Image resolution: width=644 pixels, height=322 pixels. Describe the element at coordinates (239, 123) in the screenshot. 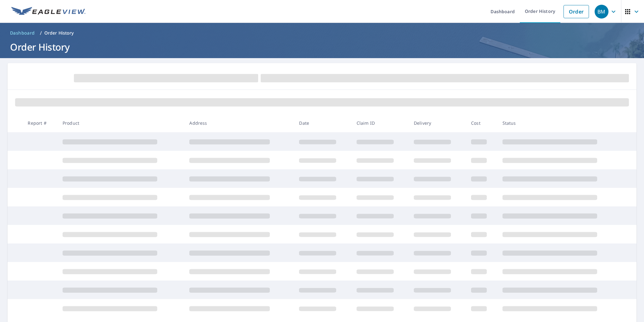

I see `th: Address` at that location.